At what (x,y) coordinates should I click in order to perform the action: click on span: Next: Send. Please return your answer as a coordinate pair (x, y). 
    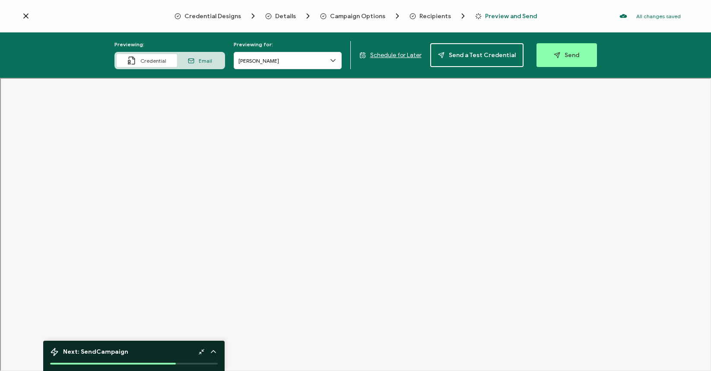
    Looking at the image, I should click on (96, 351).